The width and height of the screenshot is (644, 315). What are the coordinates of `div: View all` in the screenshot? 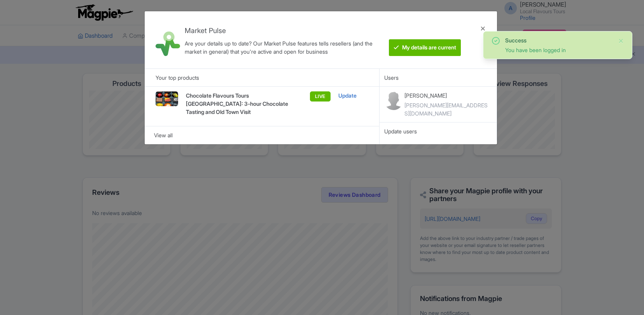 It's located at (262, 135).